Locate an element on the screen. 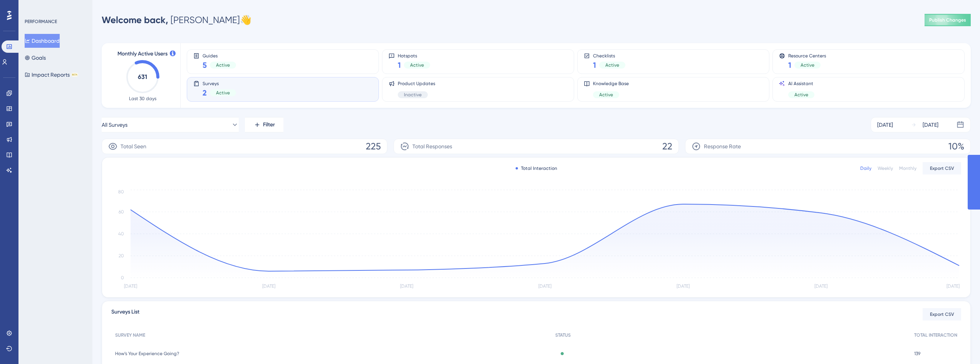 This screenshot has height=364, width=980. tspan: 60 is located at coordinates (122, 212).